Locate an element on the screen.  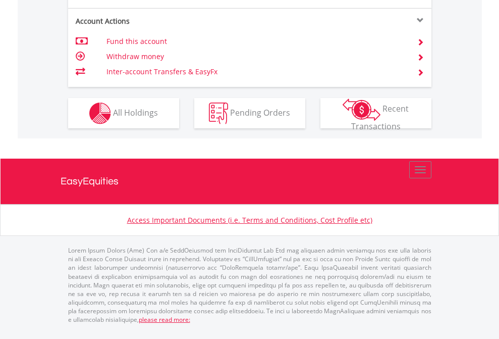
img: pending_instructions-wht.png is located at coordinates (219, 113).